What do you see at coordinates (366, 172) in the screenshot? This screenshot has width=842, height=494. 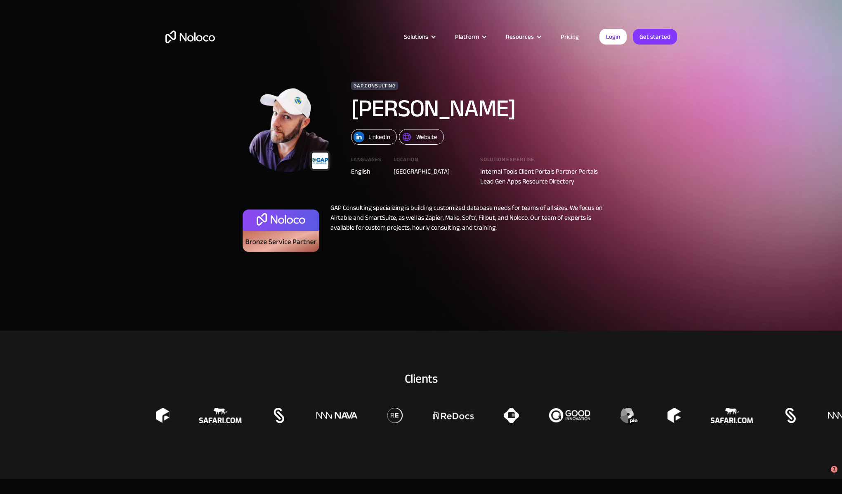 I see `div: English` at bounding box center [366, 172].